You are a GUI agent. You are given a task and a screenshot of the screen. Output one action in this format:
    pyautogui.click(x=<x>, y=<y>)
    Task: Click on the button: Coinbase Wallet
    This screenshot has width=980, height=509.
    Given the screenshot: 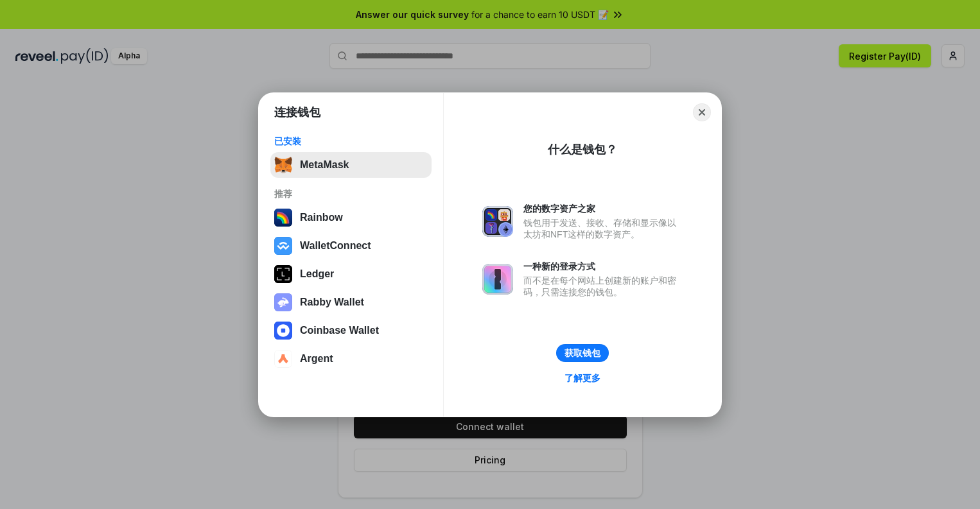 What is the action you would take?
    pyautogui.click(x=351, y=331)
    